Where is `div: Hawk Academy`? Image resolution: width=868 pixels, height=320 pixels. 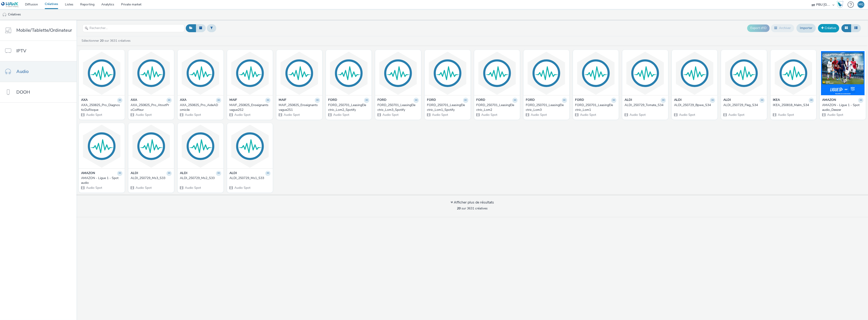
div: Hawk Academy is located at coordinates (840, 5).